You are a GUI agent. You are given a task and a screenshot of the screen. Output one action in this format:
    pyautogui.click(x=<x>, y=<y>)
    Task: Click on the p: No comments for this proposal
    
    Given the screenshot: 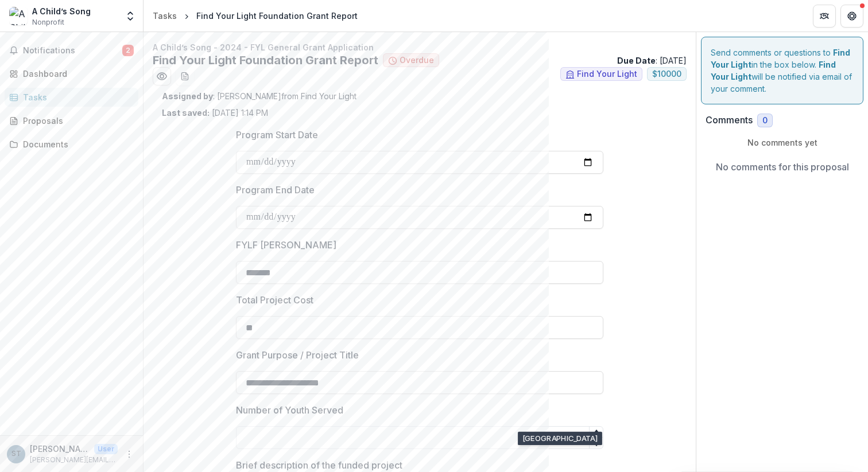 What is the action you would take?
    pyautogui.click(x=782, y=167)
    